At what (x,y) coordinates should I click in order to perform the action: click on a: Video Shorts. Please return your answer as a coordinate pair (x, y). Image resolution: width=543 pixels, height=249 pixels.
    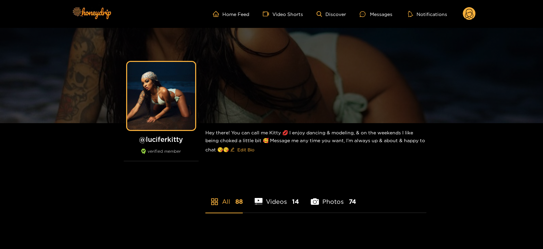
    Looking at the image, I should click on (283, 14).